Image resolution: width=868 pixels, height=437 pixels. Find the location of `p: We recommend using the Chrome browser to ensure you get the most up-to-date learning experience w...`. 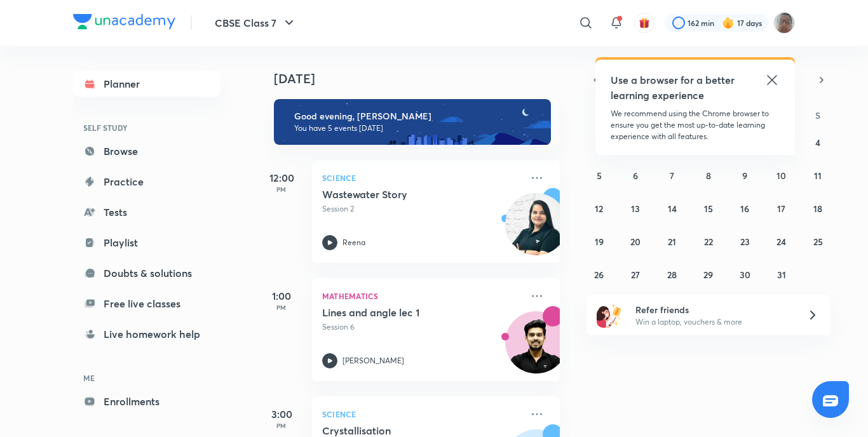

p: We recommend using the Chrome browser to ensure you get the most up-to-date learning experience w... is located at coordinates (695, 126).